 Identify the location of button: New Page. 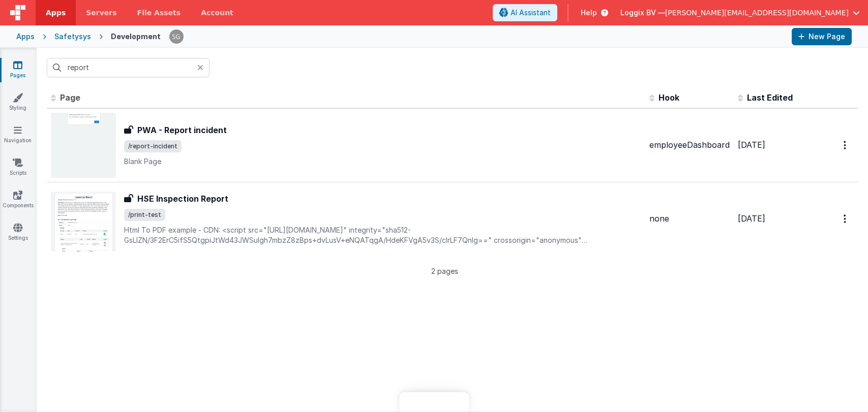
(822, 37).